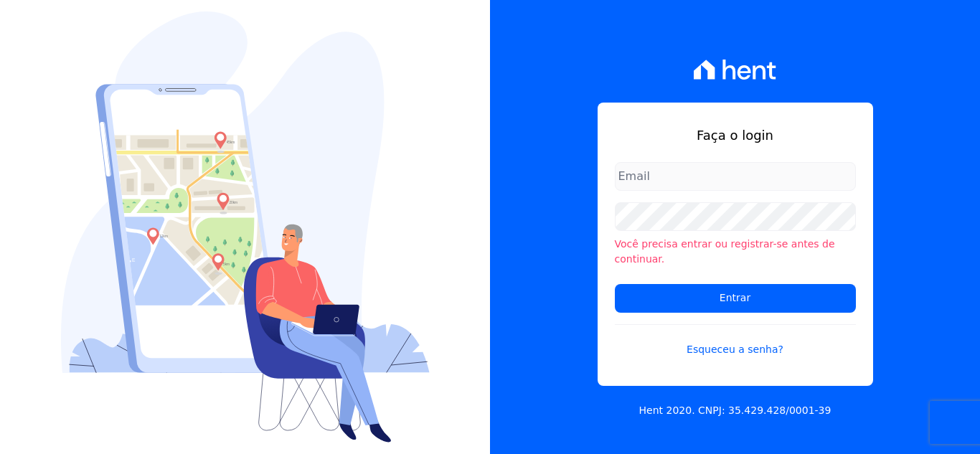  Describe the element at coordinates (736, 411) in the screenshot. I see `p: Hent 2020. CNPJ: 35.429.428/0001-39` at that location.